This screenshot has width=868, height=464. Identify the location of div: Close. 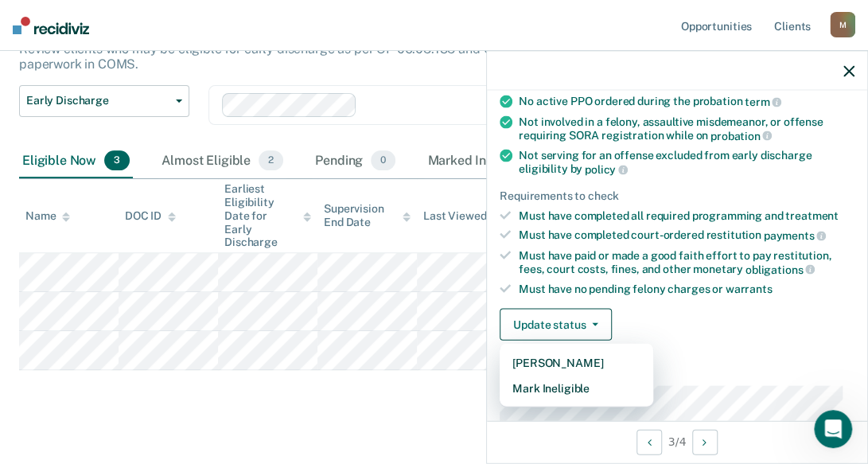
(288, 40).